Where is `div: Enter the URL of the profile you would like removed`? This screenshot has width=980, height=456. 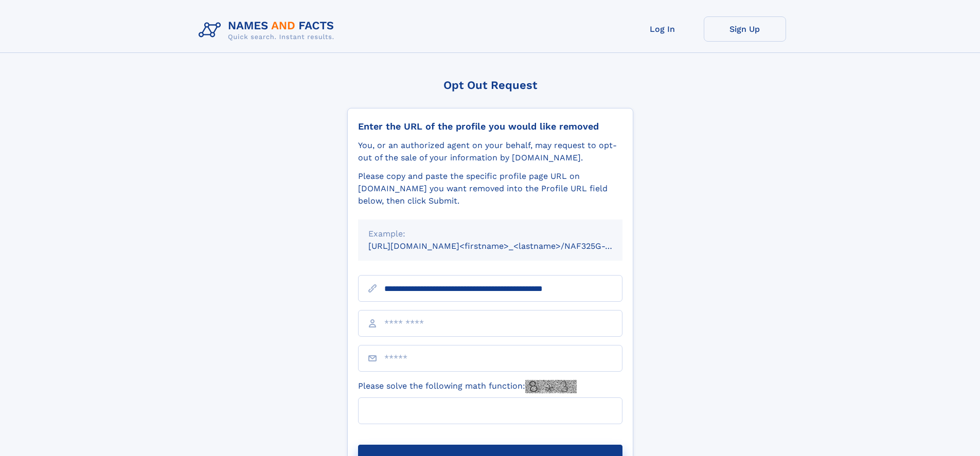
div: Enter the URL of the profile you would like removed is located at coordinates (490, 126).